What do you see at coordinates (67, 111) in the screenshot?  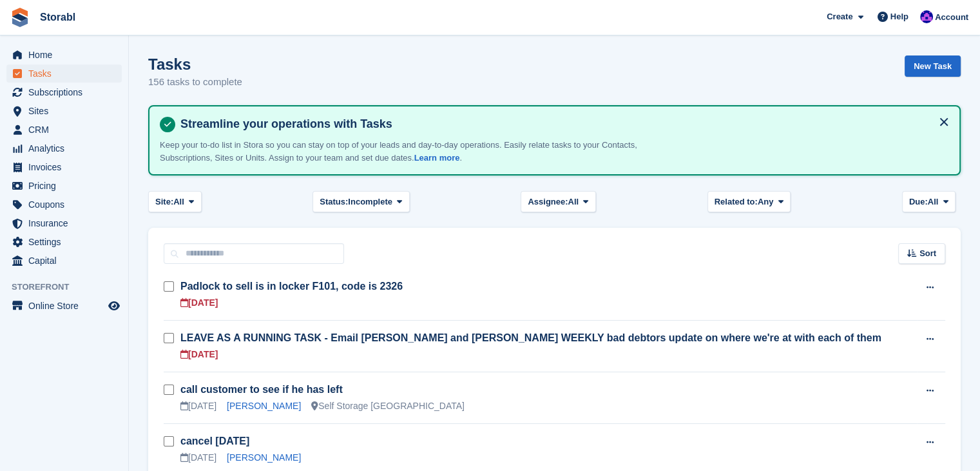 I see `span: Sites` at bounding box center [67, 111].